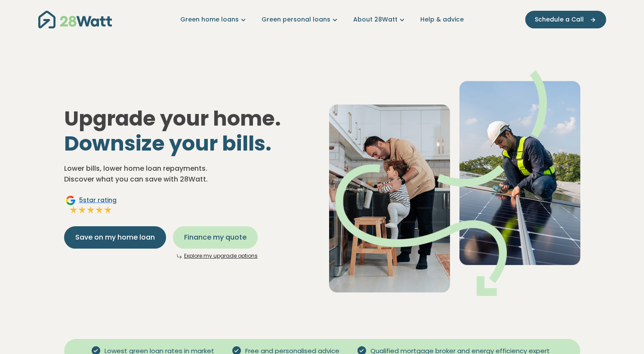 This screenshot has height=354, width=644. Describe the element at coordinates (215, 237) in the screenshot. I see `button: Finance my quote` at that location.